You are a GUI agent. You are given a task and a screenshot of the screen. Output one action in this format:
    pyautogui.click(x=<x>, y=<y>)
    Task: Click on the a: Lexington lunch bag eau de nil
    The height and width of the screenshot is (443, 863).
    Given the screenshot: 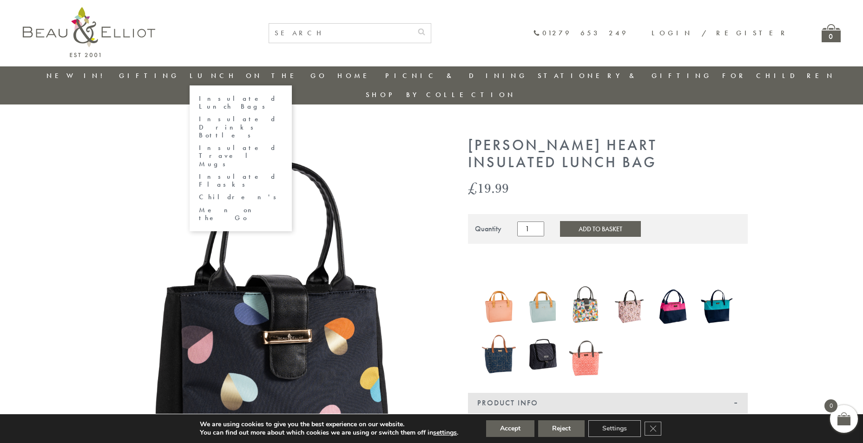 What is the action you would take?
    pyautogui.click(x=542, y=308)
    